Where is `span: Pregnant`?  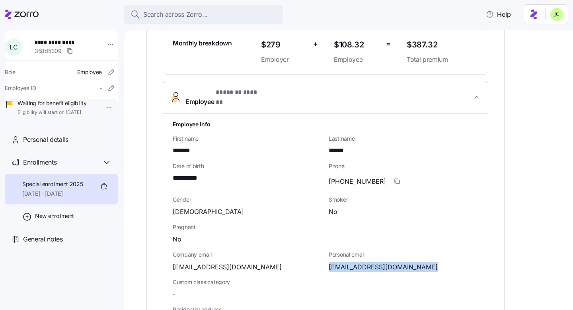 span: Pregnant is located at coordinates (326, 227).